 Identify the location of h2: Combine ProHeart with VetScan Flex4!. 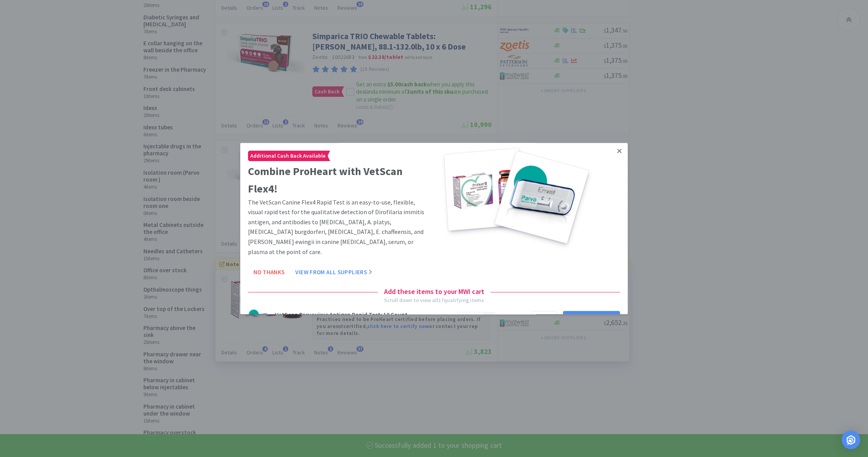
(339, 180).